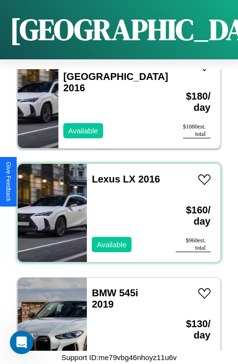 This screenshot has width=238, height=364. Describe the element at coordinates (193, 244) in the screenshot. I see `div: $ 960 est. total` at that location.